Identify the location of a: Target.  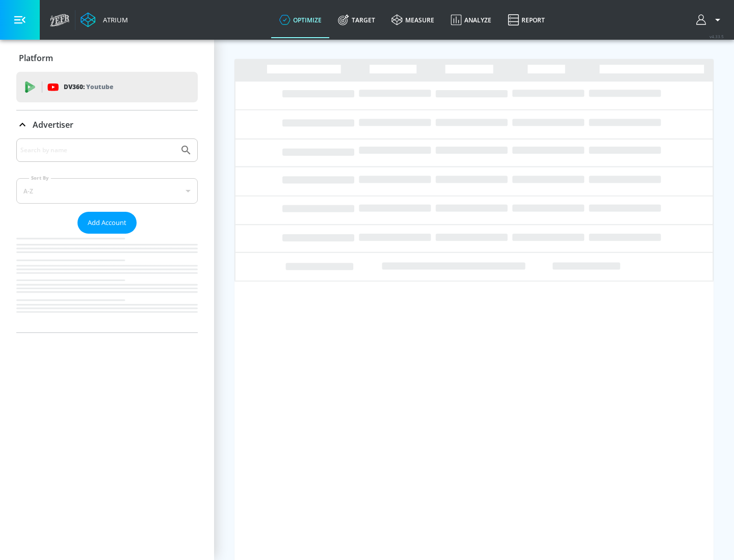
(356, 20).